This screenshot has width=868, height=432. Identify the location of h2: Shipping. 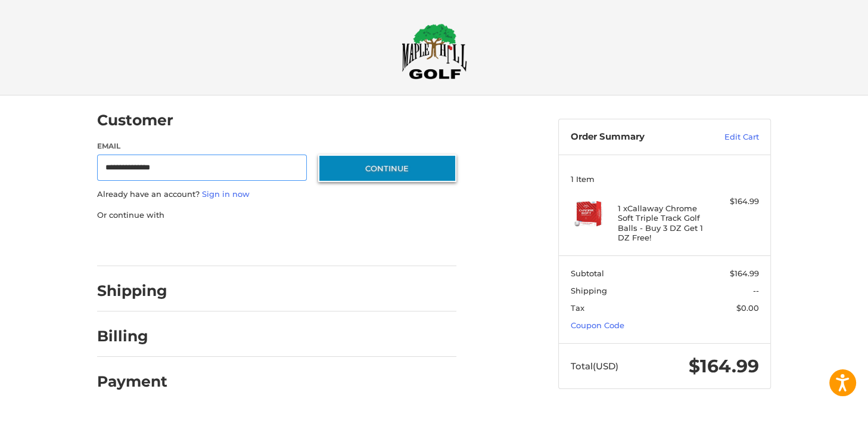
(132, 290).